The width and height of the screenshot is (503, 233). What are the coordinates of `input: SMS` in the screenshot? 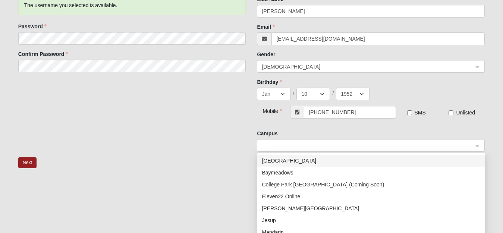 It's located at (409, 113).